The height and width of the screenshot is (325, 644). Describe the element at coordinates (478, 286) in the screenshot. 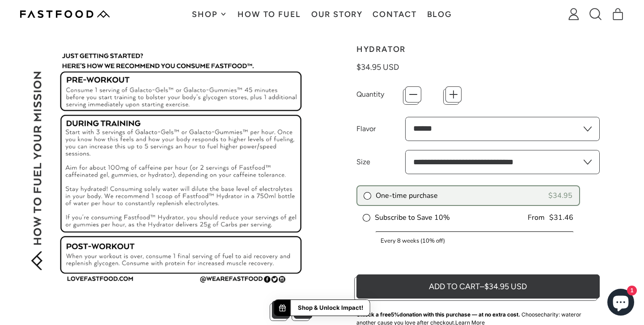

I see `button: Add to Cart` at that location.